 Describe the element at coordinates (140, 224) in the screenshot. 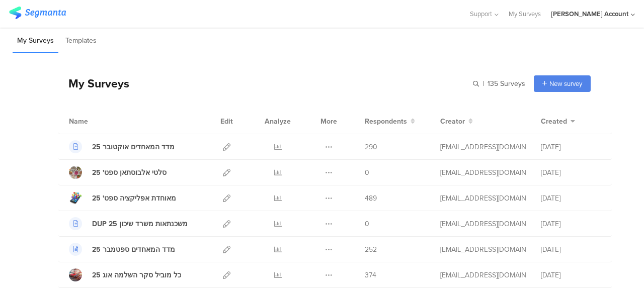

I see `div: DUP משכנתאות משרד שיכון 25` at that location.